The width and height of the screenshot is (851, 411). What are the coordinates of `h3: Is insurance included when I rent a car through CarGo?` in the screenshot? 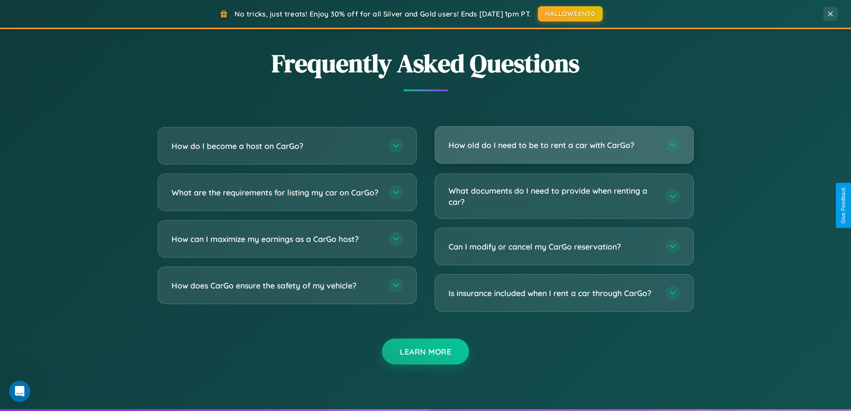 It's located at (553, 293).